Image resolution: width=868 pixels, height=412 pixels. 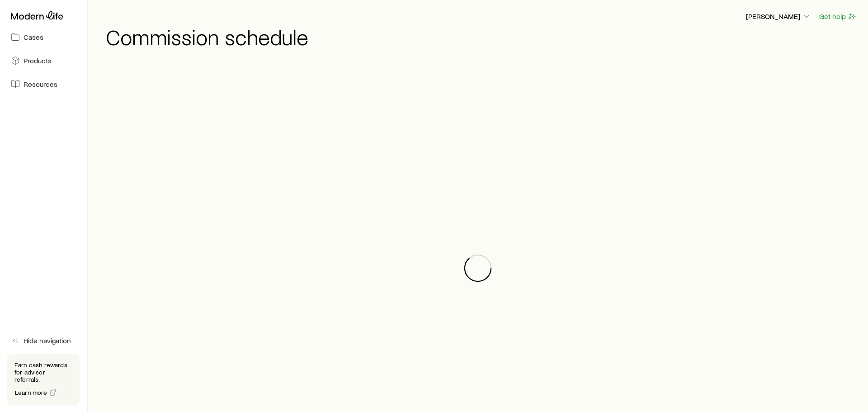 I want to click on a: Cases, so click(x=44, y=37).